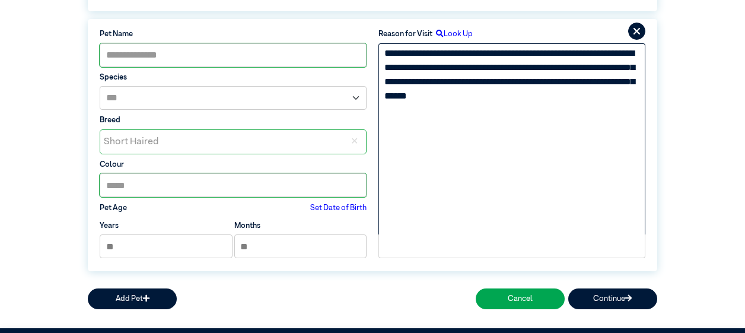  What do you see at coordinates (233, 34) in the screenshot?
I see `label: Pet Name` at bounding box center [233, 34].